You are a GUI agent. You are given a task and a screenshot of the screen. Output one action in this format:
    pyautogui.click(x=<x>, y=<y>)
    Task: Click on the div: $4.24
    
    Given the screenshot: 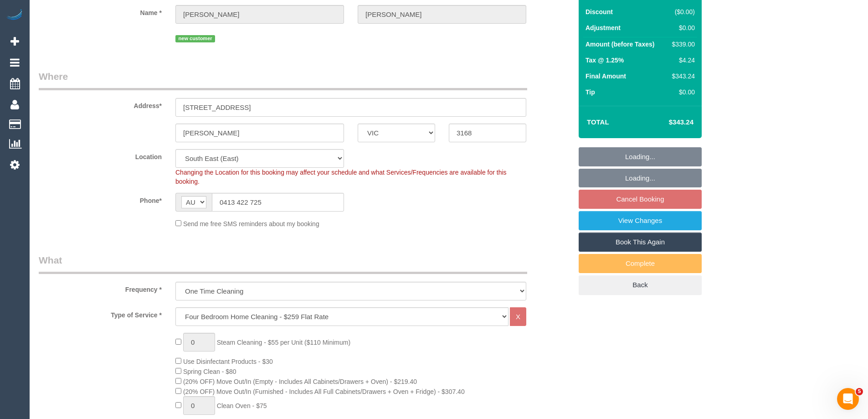 What is the action you would take?
    pyautogui.click(x=682, y=60)
    